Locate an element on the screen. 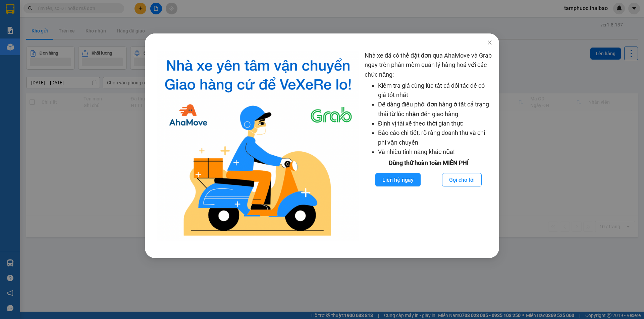 The width and height of the screenshot is (644, 319). span: Gọi cho tôi is located at coordinates (462, 180).